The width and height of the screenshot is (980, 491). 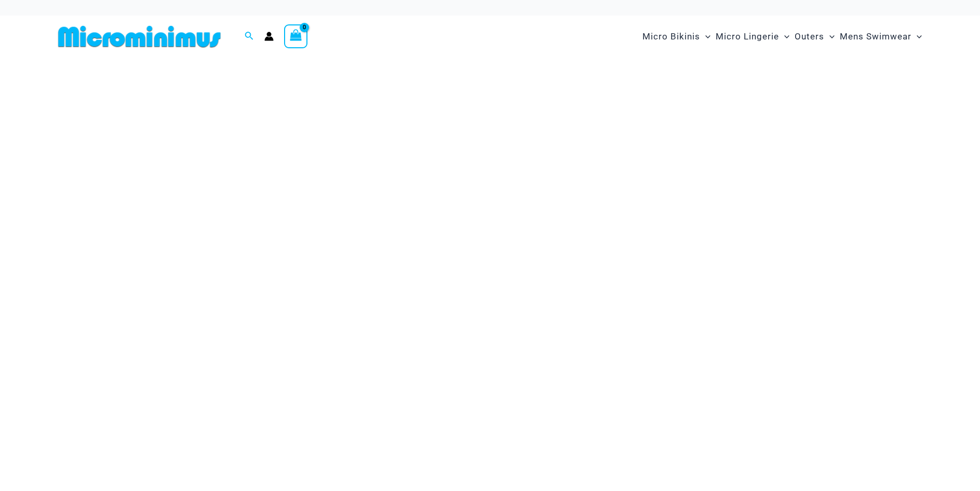 I want to click on nav: Site Navigation, so click(x=782, y=36).